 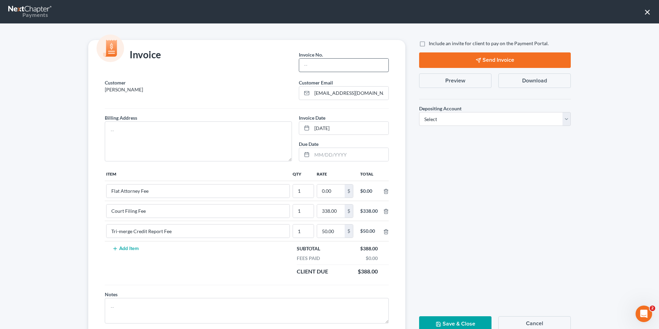 What do you see at coordinates (311, 54) in the screenshot?
I see `span: Invoice No.` at bounding box center [311, 54].